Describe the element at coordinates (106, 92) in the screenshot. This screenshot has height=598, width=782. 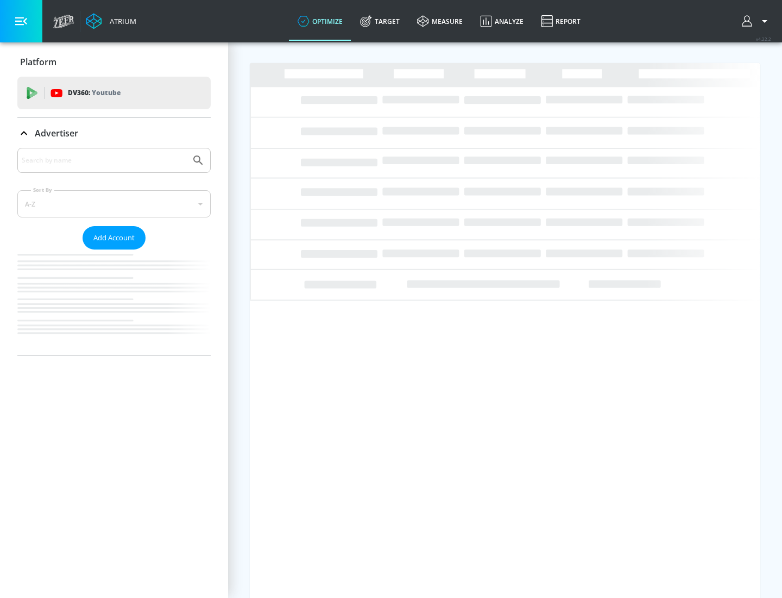
I see `p: Youtube` at that location.